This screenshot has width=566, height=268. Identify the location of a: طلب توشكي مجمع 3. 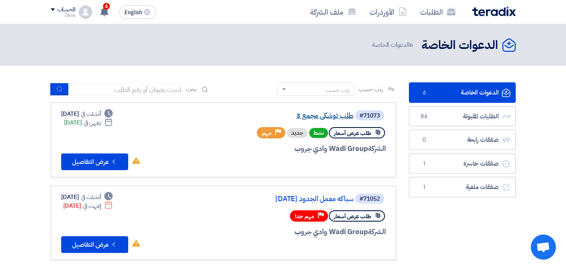
(270, 116).